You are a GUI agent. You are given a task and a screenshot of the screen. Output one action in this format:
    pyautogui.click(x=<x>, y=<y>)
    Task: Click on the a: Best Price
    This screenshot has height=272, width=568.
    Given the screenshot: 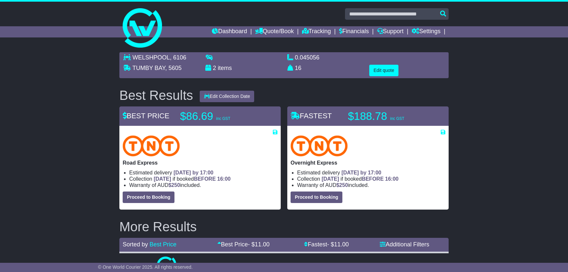 What is the action you would take?
    pyautogui.click(x=163, y=244)
    